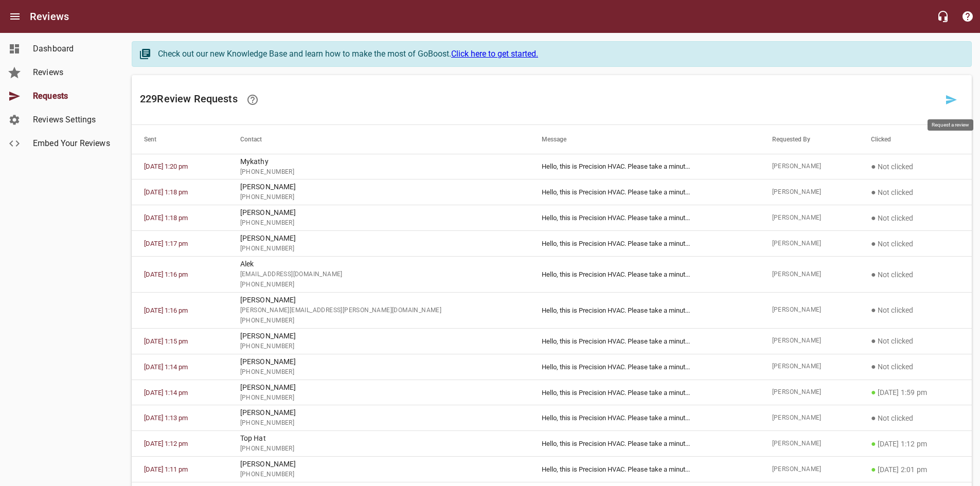  What do you see at coordinates (72, 120) in the screenshot?
I see `span: Reviews Settings` at bounding box center [72, 120].